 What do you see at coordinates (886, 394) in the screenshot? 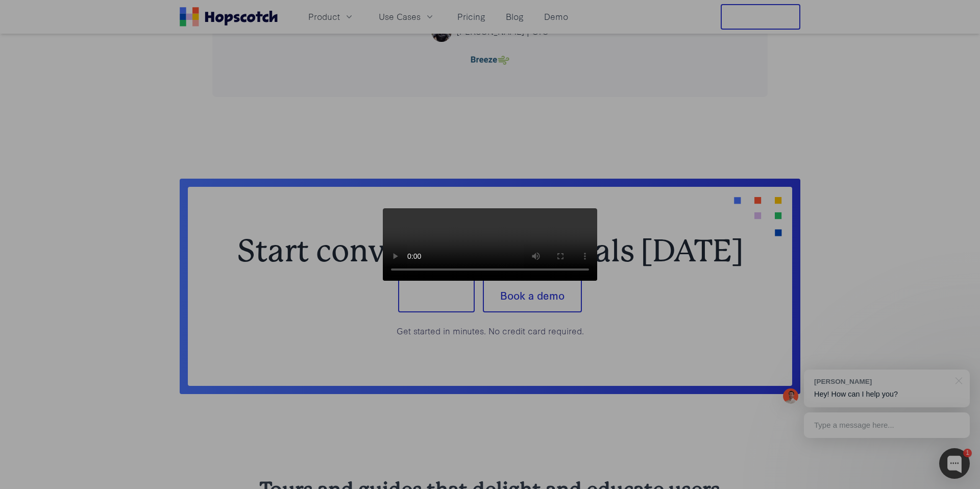
I see `p: Hey! How can I help you?` at bounding box center [886, 394].